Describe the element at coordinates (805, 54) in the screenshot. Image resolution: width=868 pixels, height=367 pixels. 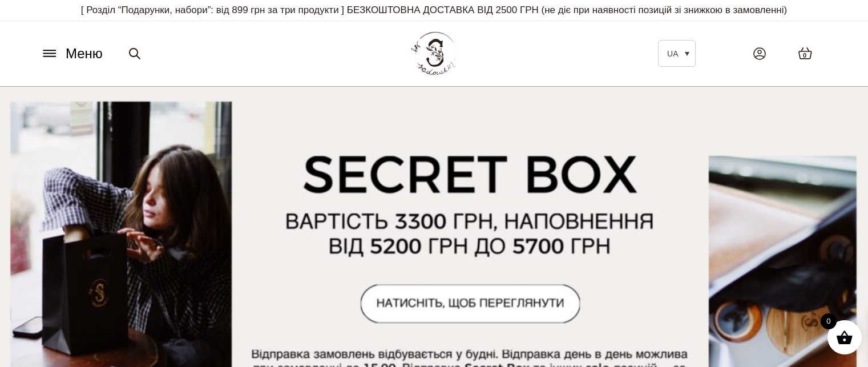
I see `a: 0` at that location.